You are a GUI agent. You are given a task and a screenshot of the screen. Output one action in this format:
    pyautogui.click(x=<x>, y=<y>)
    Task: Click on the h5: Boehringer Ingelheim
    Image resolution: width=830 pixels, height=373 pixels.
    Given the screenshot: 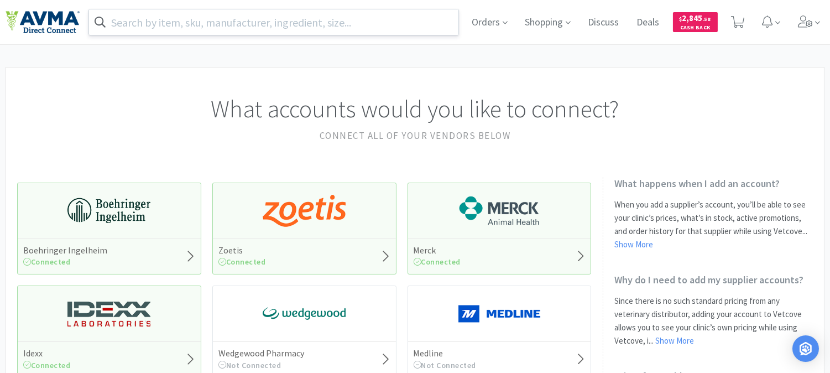 What is the action you would take?
    pyautogui.click(x=65, y=250)
    